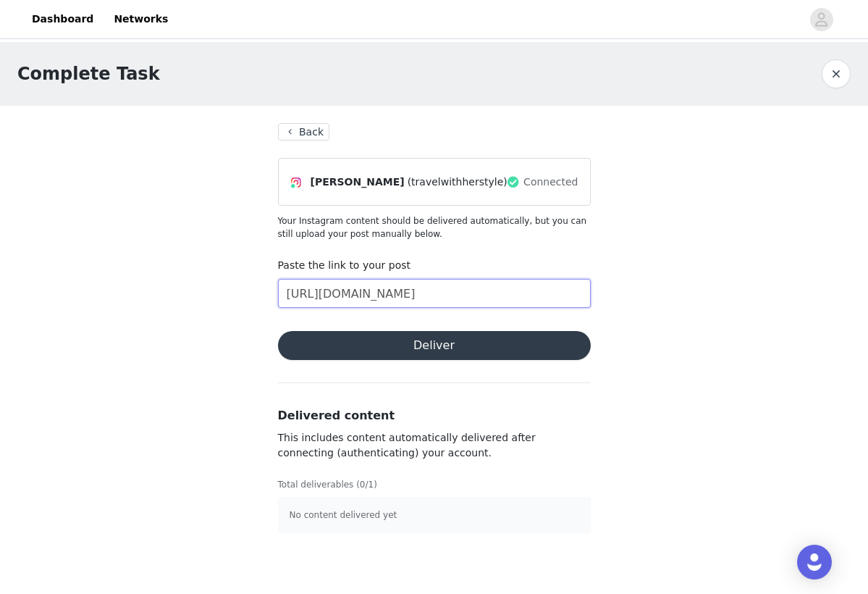 Image resolution: width=868 pixels, height=594 pixels. What do you see at coordinates (434, 416) in the screenshot?
I see `h3: Delivered content` at bounding box center [434, 416].